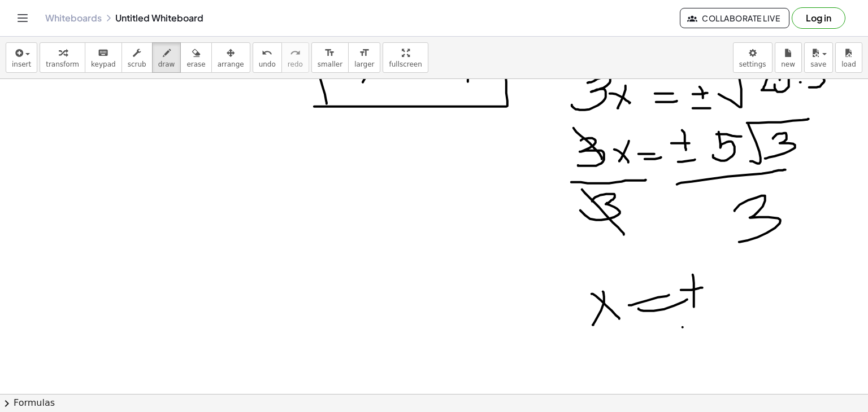 This screenshot has width=868, height=412. I want to click on span: Collaborate Live, so click(735, 18).